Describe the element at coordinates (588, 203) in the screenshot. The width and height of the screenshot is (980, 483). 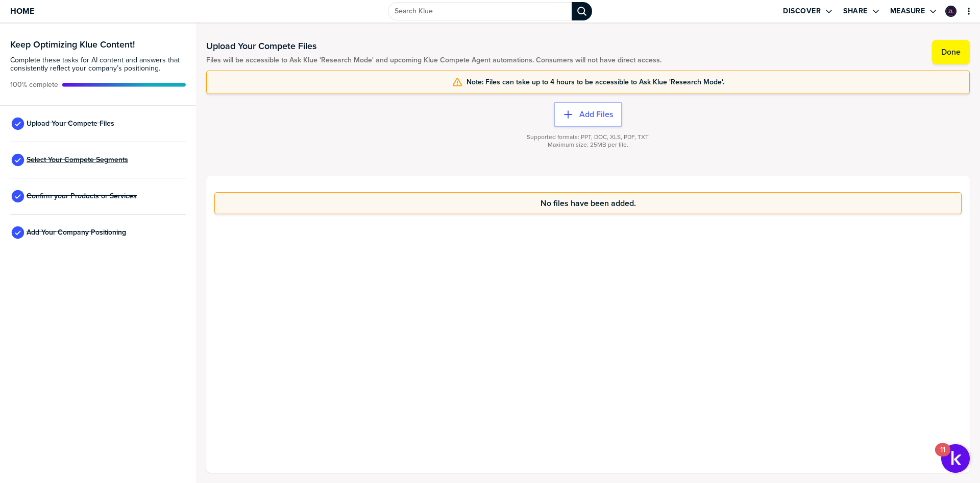
I see `span: No files have been added.` at that location.